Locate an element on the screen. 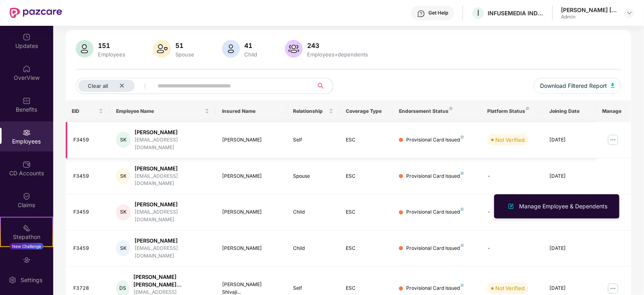 This screenshot has height=295, width=644. th: Manage is located at coordinates (614, 111).